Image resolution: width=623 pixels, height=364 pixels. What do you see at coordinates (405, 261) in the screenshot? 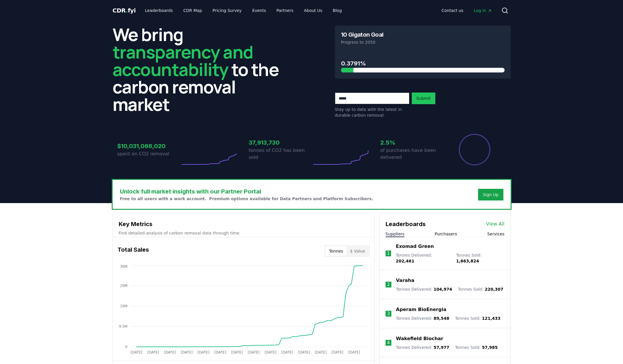
I see `span: 202,461` at bounding box center [405, 261].